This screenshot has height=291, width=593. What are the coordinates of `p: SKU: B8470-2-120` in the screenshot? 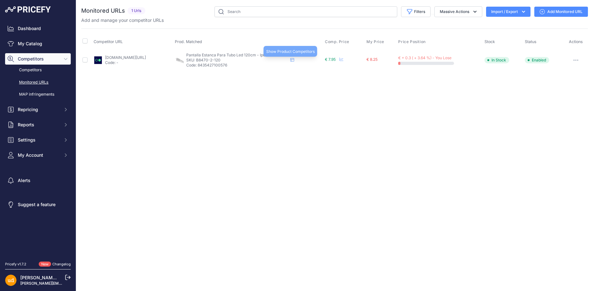 It's located at (237, 60).